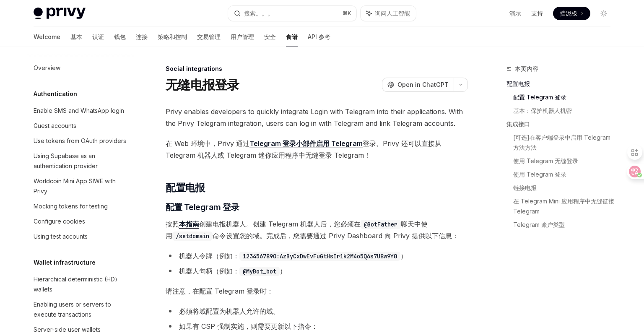 The width and height of the screenshot is (644, 333). I want to click on font: 在 Web 环境中，Privy 通过 登录。Privy 还可以直接从 Telegram 机器人或 Telegram 迷你应用程序中无缝登录 Telegram！, so click(304, 149).